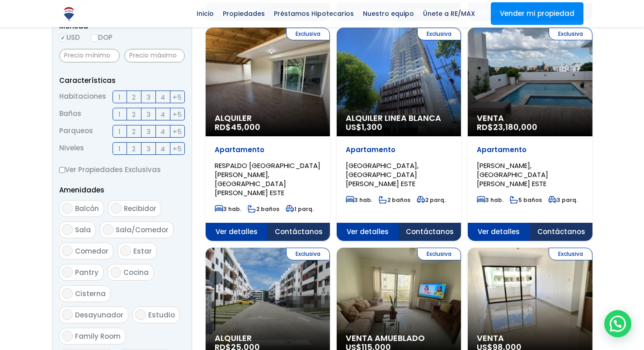 The width and height of the screenshot is (644, 350). I want to click on span: Family Room, so click(98, 336).